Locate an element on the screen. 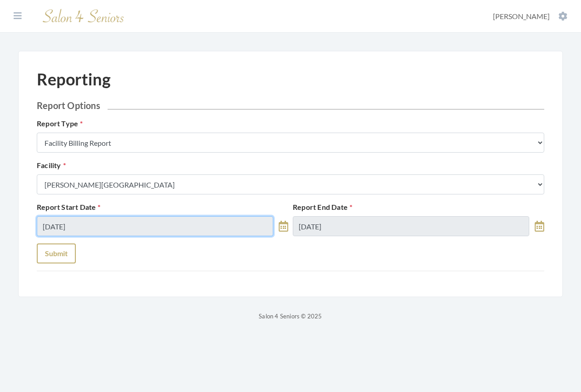 The height and width of the screenshot is (392, 581). h2: Report Options is located at coordinates (291, 105).